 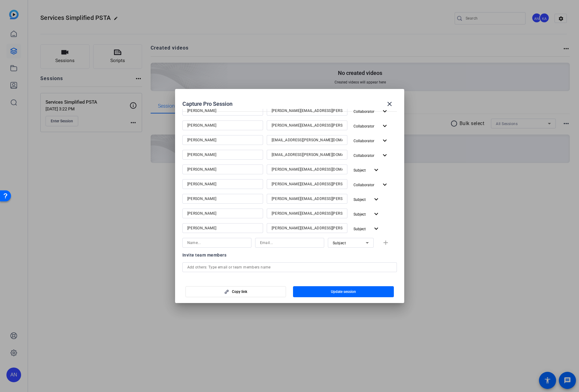 I want to click on div: Capture Pro Session, so click(x=290, y=104).